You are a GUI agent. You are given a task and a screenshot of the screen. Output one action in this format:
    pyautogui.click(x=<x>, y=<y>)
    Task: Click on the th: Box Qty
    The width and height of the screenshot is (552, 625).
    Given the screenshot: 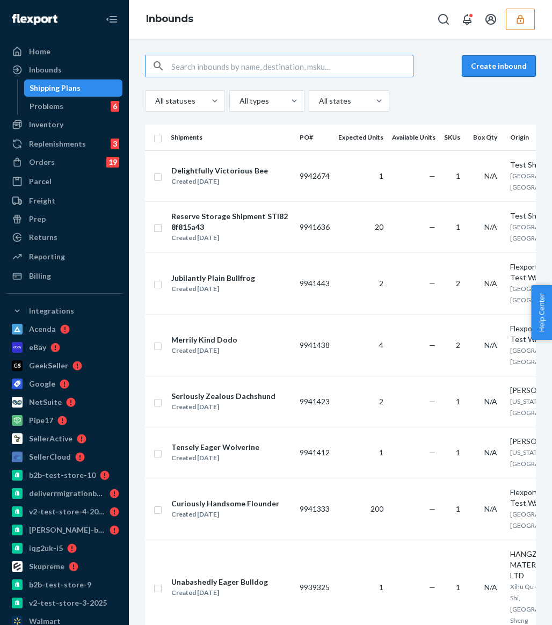 What is the action you would take?
    pyautogui.click(x=487, y=137)
    